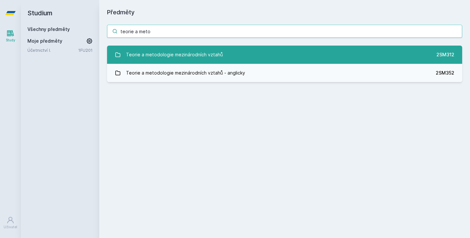 The image size is (470, 238). What do you see at coordinates (284, 73) in the screenshot?
I see `a: Teorie a metodologie mezinárodních vztahů - anglicky 2SM352` at bounding box center [284, 73].